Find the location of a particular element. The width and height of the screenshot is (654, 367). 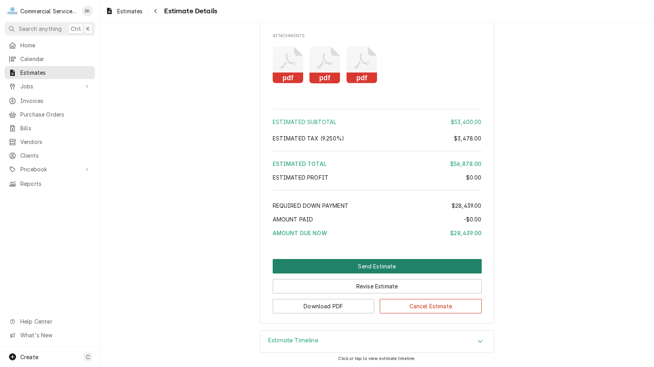

button: Send Estimate is located at coordinates (377, 266).